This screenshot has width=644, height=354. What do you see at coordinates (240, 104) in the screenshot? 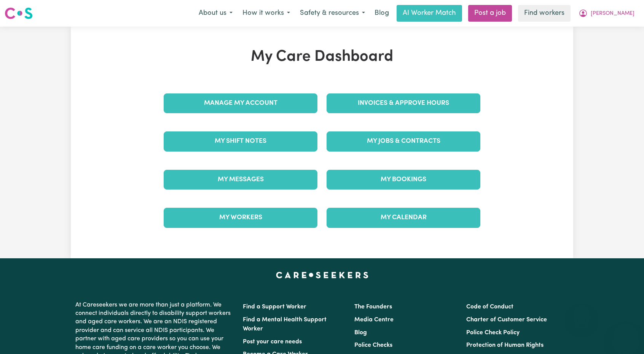
I see `a: Manage My Account` at bounding box center [240, 104].